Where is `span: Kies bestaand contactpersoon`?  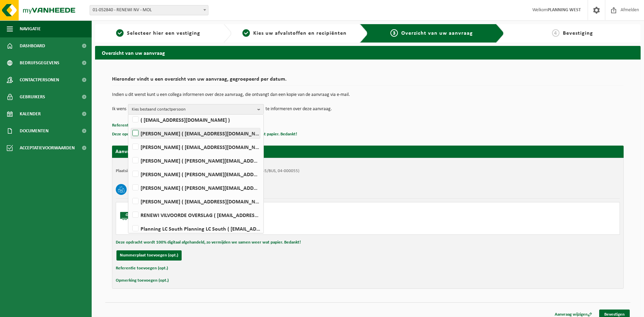
span: Kies bestaand contactpersoon is located at coordinates (193, 109).